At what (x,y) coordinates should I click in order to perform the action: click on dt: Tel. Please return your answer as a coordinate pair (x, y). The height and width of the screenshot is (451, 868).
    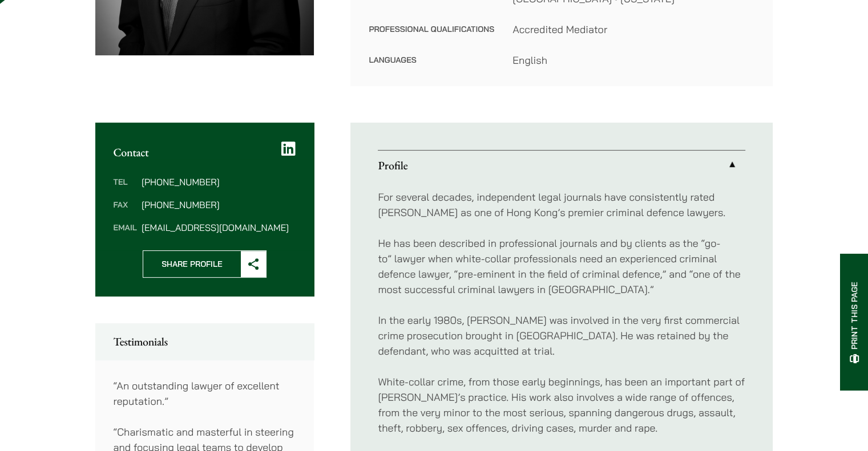
    Looking at the image, I should click on (125, 189).